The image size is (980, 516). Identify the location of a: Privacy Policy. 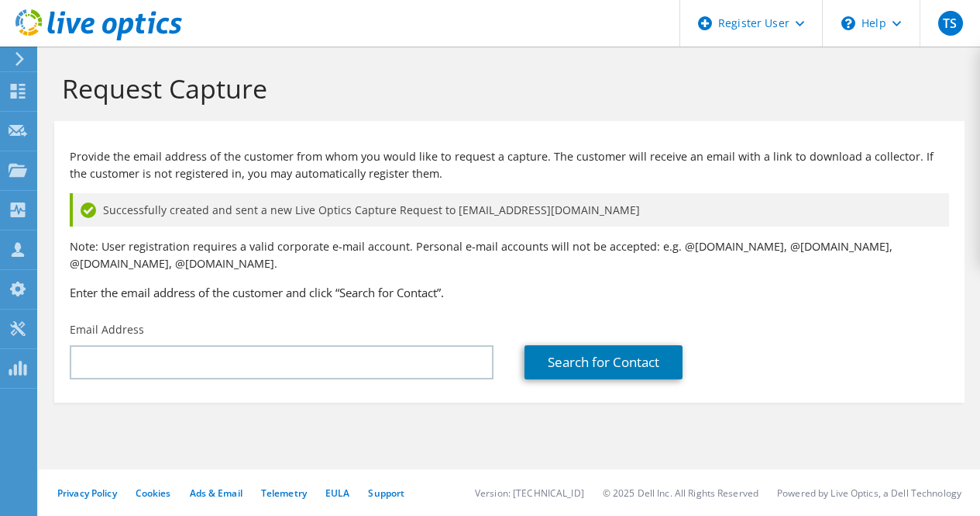
(87, 492).